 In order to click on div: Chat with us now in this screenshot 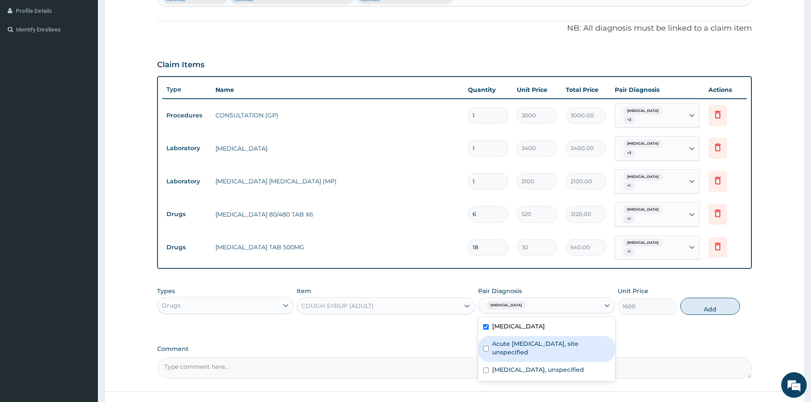, I will do `click(94, 53)`.